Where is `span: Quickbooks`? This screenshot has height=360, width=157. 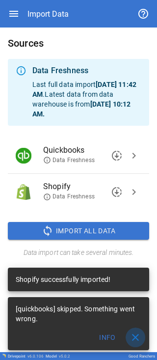 span: Quickbooks is located at coordinates (85, 150).